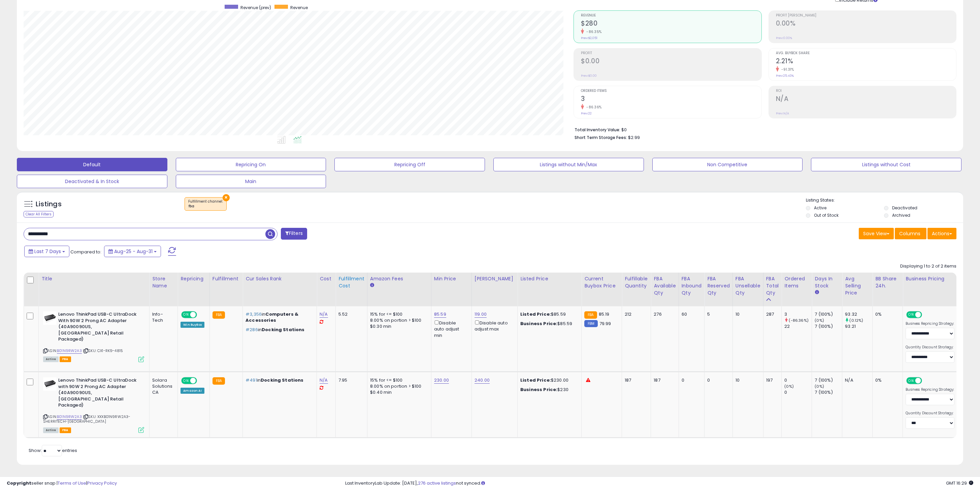 The height and width of the screenshot is (490, 980). What do you see at coordinates (942, 234) in the screenshot?
I see `button: Actions` at bounding box center [942, 234].